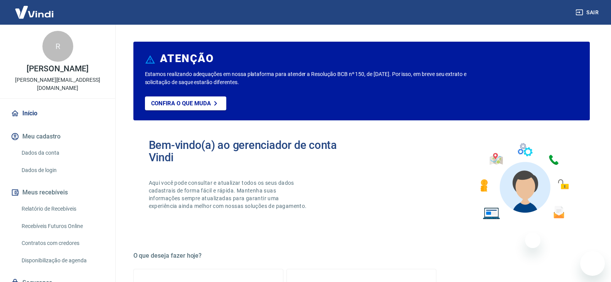 This screenshot has width=611, height=282. Describe the element at coordinates (255, 151) in the screenshot. I see `h2: Bem-vindo(a) ao gerenciador de conta Vindi` at that location.